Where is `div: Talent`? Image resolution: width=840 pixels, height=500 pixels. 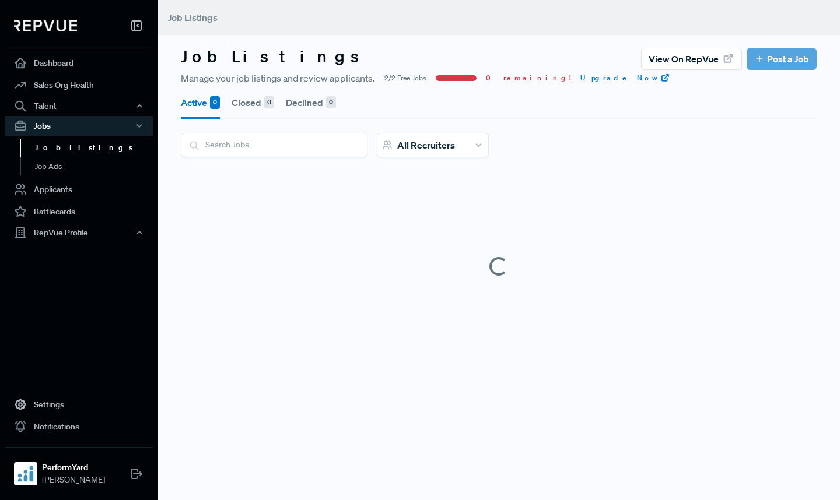
div: Talent is located at coordinates (79, 106).